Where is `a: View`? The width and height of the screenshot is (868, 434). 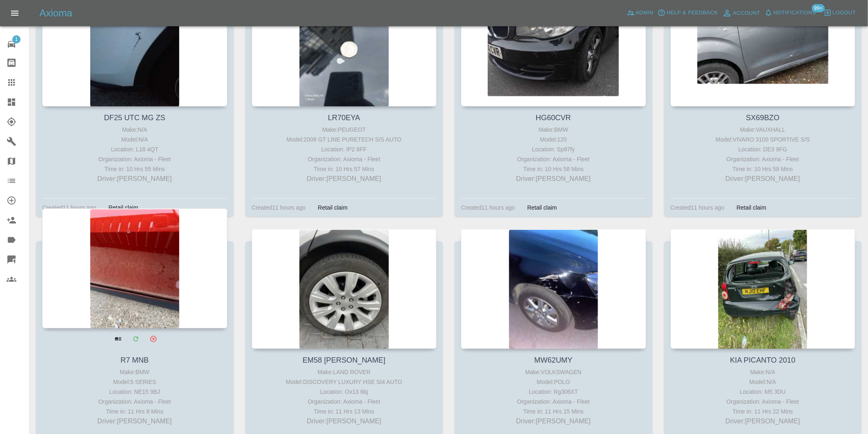 a: View is located at coordinates (118, 338).